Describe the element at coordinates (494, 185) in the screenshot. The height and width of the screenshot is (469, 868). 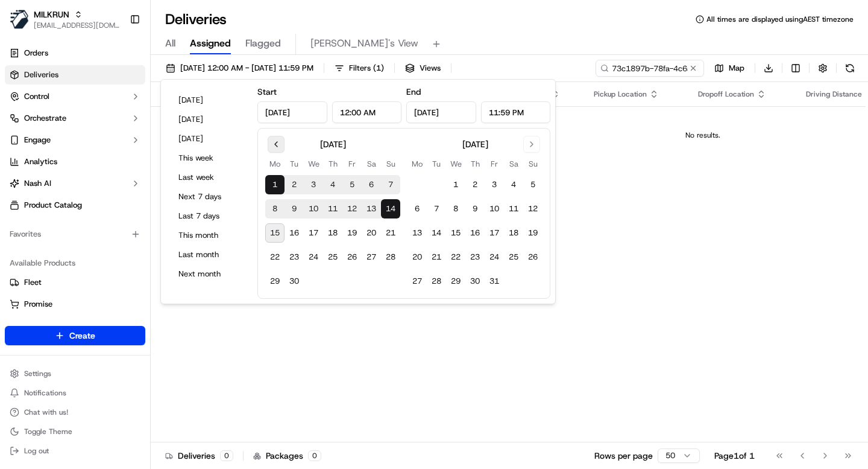
I see `button: 3` at that location.